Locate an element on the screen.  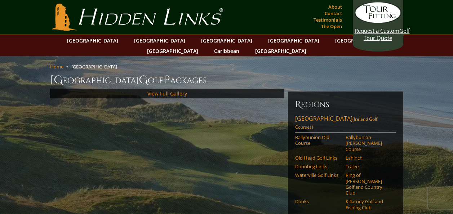
a: Killarney Golf and Fishing Club is located at coordinates (368, 204).